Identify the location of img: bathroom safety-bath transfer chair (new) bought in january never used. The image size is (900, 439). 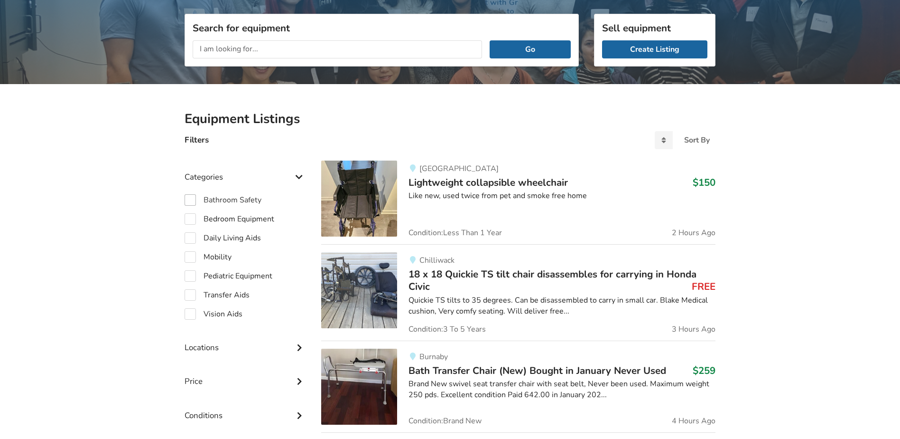
(359, 386).